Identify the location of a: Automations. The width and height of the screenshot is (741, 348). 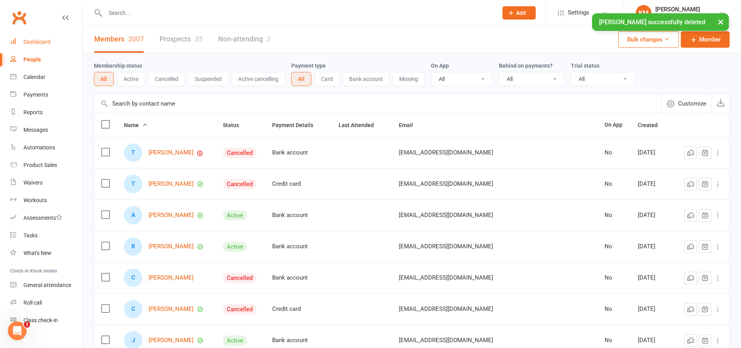
(46, 147).